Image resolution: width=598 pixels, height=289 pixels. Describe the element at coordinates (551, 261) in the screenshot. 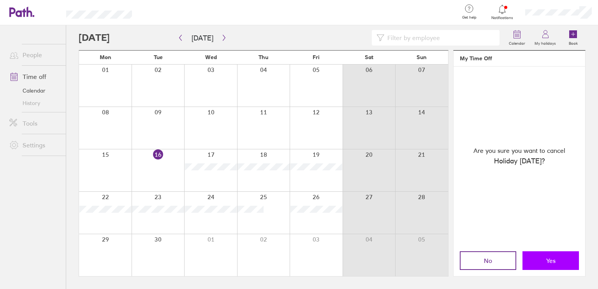

I see `span: Yes` at that location.